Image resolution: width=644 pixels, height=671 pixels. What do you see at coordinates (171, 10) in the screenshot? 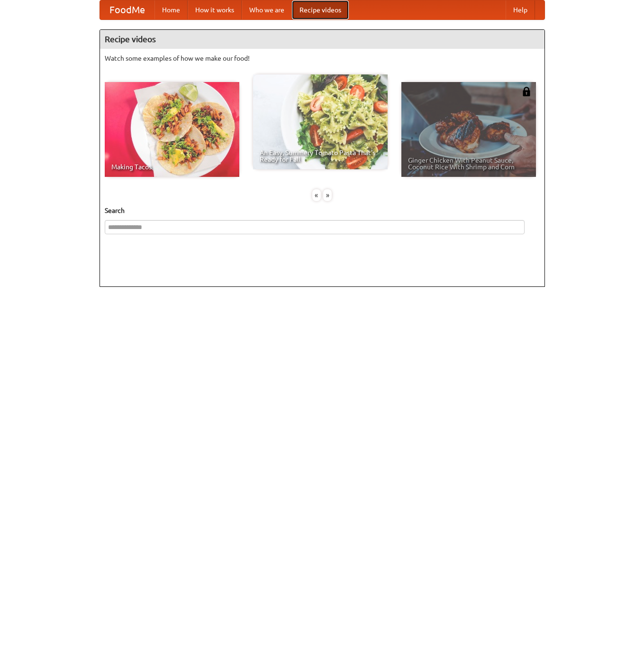
I see `a: Home` at bounding box center [171, 10].